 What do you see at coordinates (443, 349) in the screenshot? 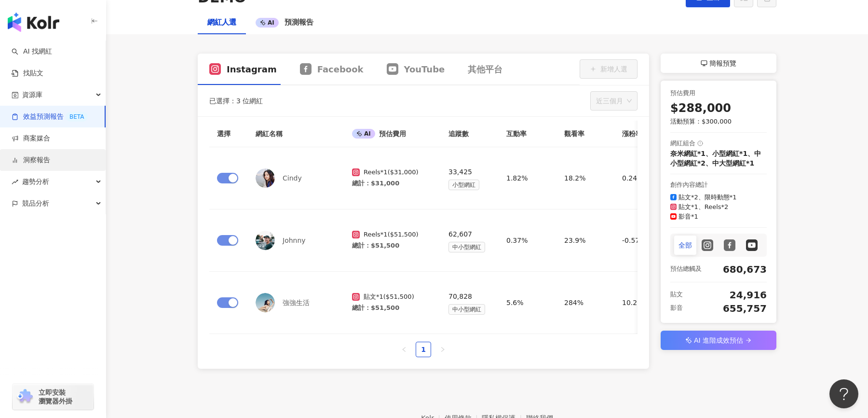
I see `button: right` at bounding box center [443, 349].